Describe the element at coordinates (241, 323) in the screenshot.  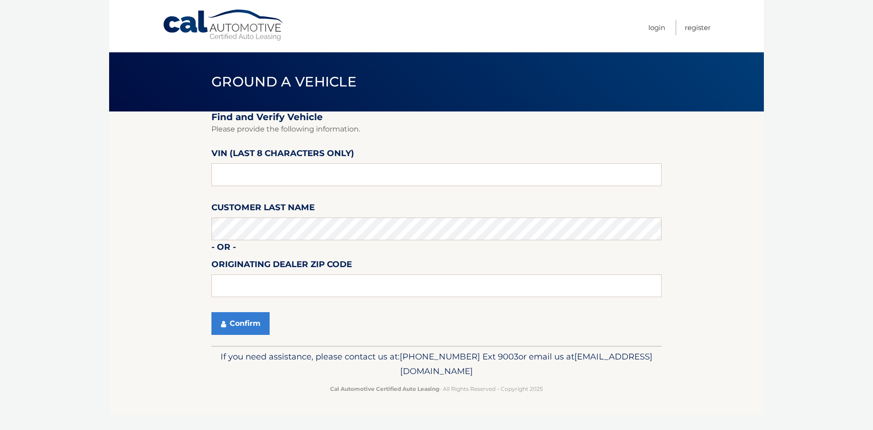
I see `button: Confirm` at that location.